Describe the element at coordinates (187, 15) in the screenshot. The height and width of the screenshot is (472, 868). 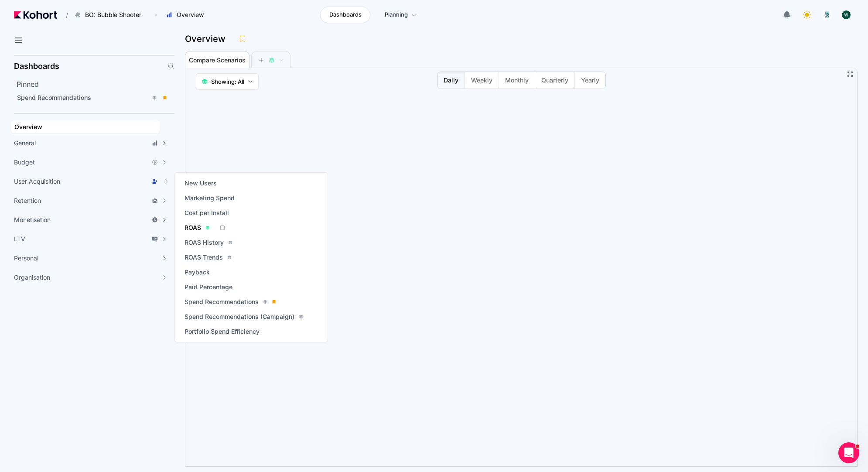
I see `button: Overview` at that location.